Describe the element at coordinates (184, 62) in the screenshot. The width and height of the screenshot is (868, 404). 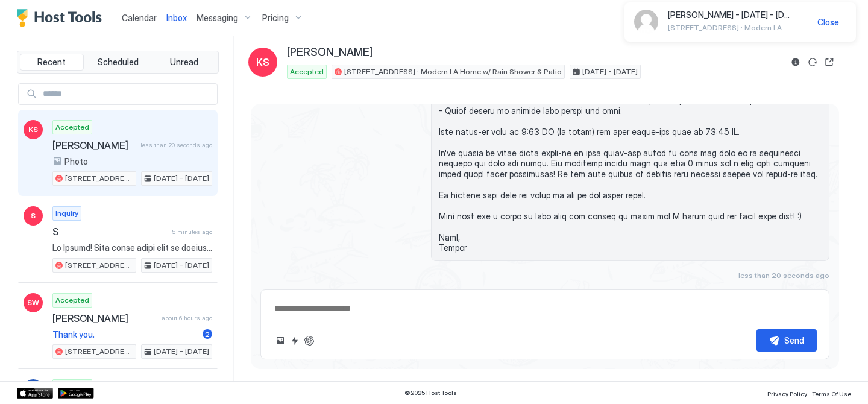
I see `span: Unread` at that location.